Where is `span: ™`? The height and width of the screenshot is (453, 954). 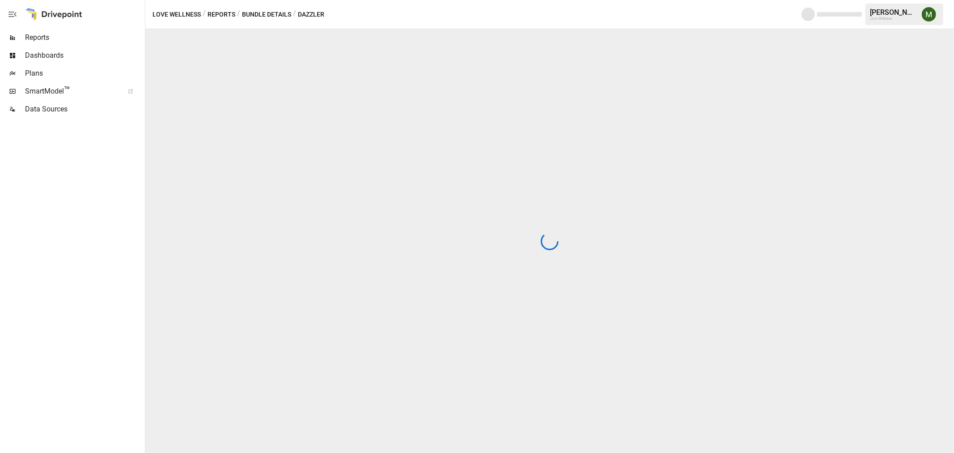 span: ™ is located at coordinates (67, 90).